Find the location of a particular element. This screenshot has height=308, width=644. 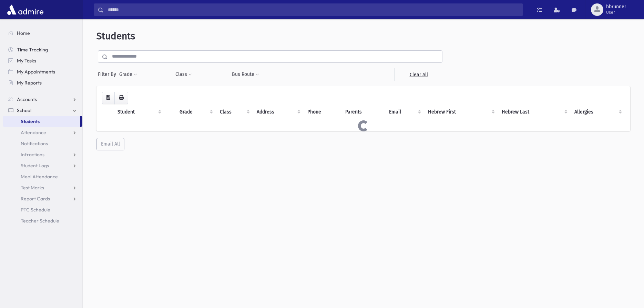

th: Allergies is located at coordinates (597, 112).